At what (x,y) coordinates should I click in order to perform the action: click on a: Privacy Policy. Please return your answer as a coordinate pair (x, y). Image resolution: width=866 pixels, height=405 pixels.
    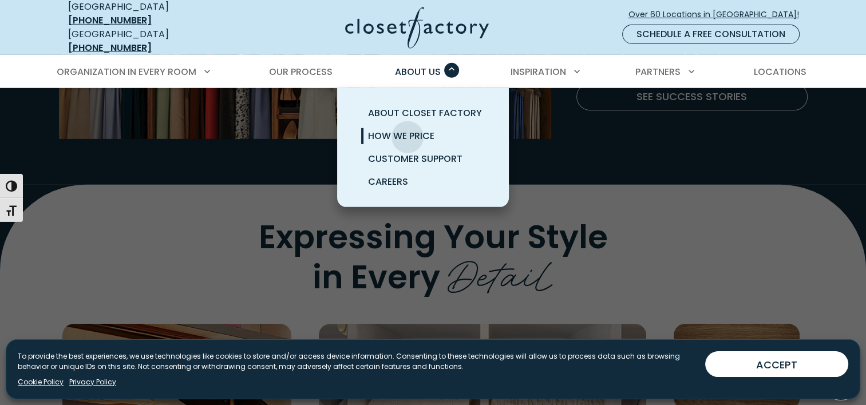
    Looking at the image, I should click on (93, 382).